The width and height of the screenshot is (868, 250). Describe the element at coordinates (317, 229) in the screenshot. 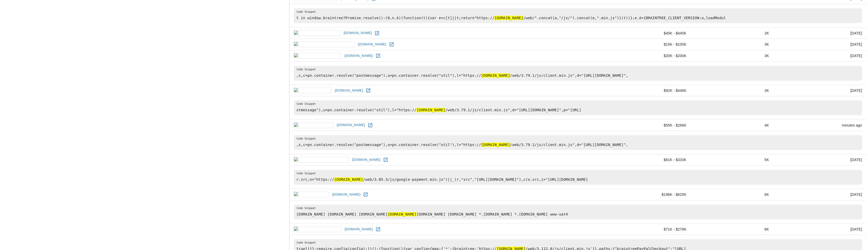

I see `img: panini.com.br icon` at that location.